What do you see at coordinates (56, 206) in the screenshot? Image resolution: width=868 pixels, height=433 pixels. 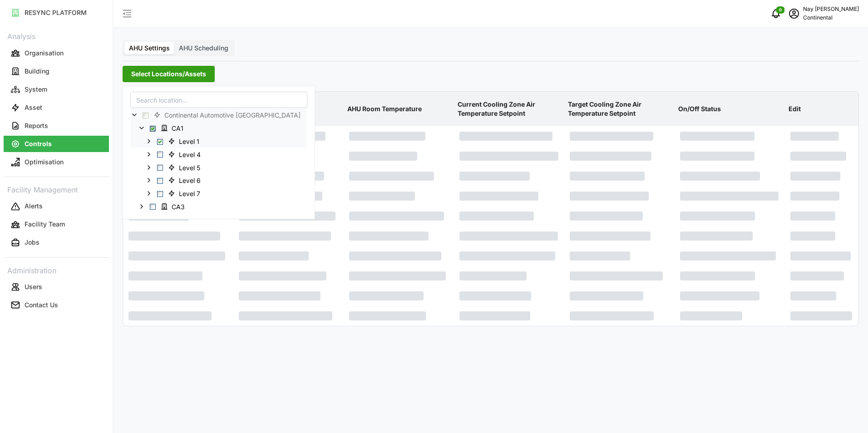 I see `button: Alerts` at bounding box center [56, 206].